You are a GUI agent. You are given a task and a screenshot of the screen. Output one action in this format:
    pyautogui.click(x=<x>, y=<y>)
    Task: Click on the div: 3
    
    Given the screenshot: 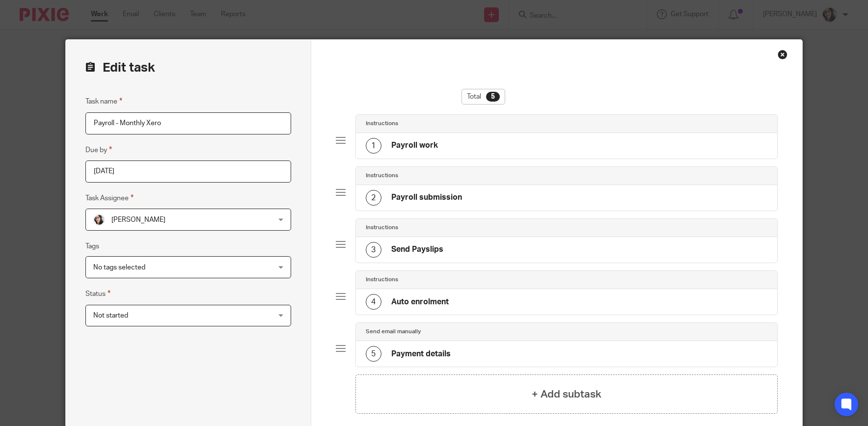 What is the action you would take?
    pyautogui.click(x=374, y=250)
    